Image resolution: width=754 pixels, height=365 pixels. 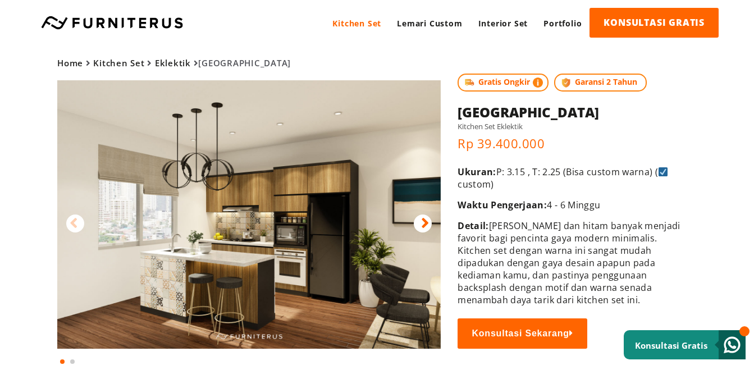 What do you see at coordinates (600, 83) in the screenshot?
I see `span: Garansi 2 Tahun` at bounding box center [600, 83].